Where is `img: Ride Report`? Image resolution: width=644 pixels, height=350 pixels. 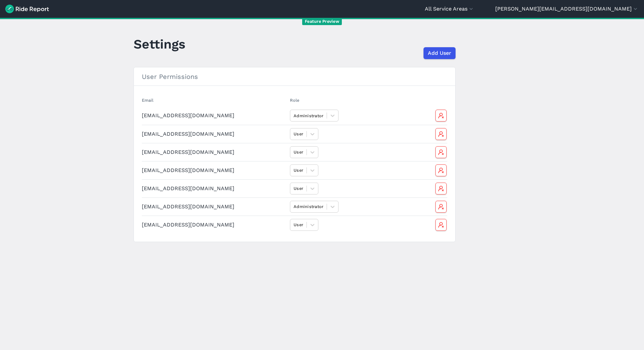 img: Ride Report is located at coordinates (27, 9).